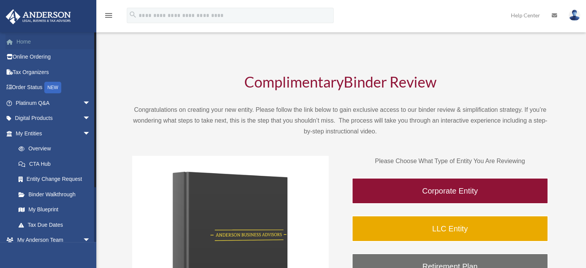 The height and width of the screenshot is (268, 586). Describe the element at coordinates (450, 161) in the screenshot. I see `p: Please Choose What Type of Entity You Are Reviewing` at that location.